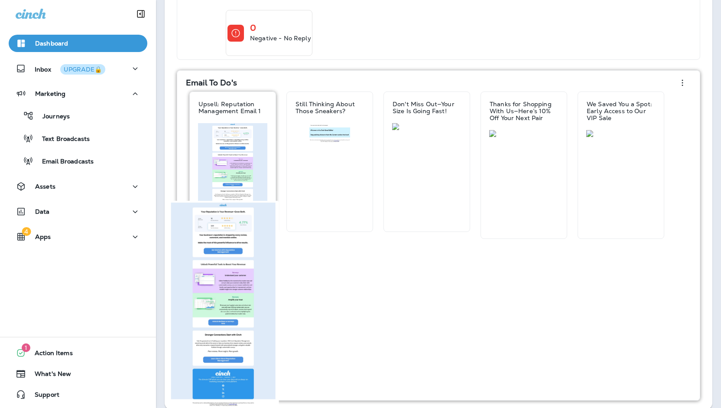 The image size is (721, 408). I want to click on p: Thanks for Shopping With Us—Here’s 10% Off Your Next Pair, so click(524, 111).